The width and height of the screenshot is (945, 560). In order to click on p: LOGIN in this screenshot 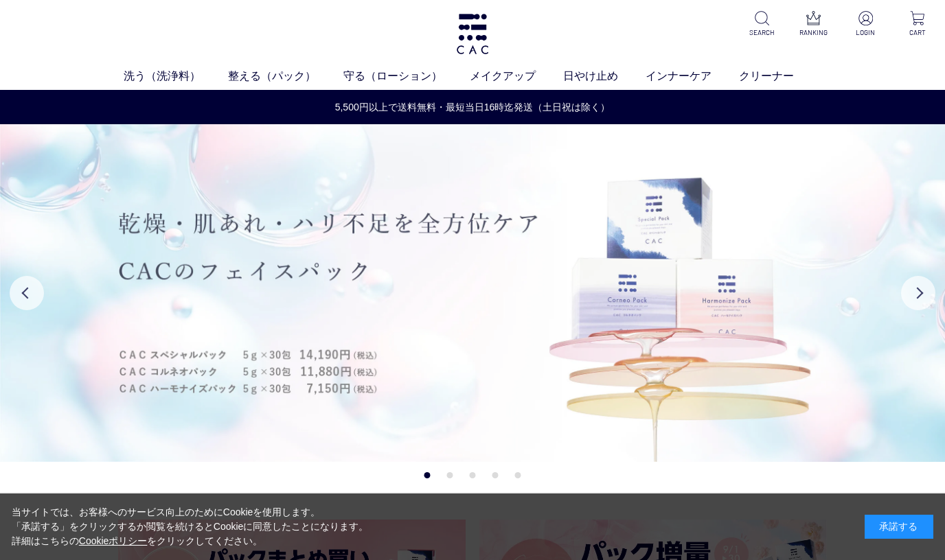, I will do `click(865, 32)`.